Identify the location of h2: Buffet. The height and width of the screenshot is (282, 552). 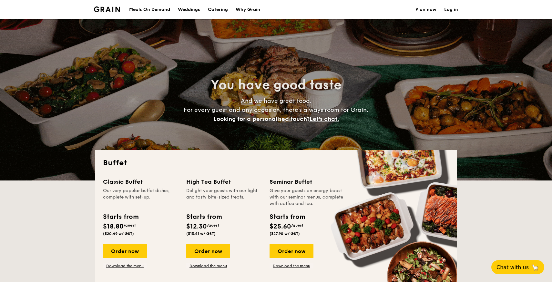
(276, 163).